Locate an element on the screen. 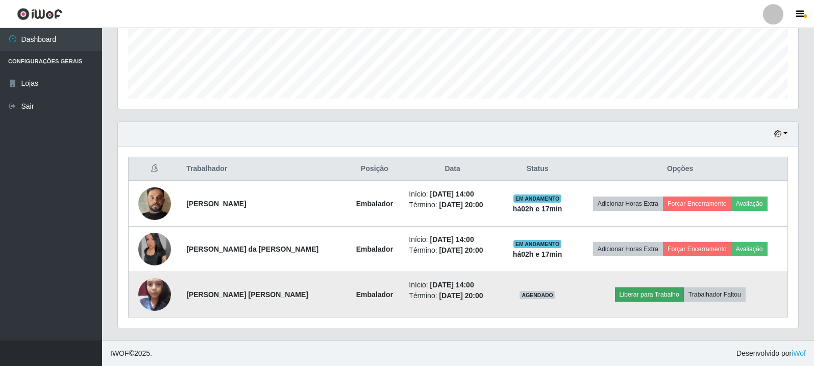 This screenshot has width=814, height=366. th: Posição is located at coordinates (375, 169).